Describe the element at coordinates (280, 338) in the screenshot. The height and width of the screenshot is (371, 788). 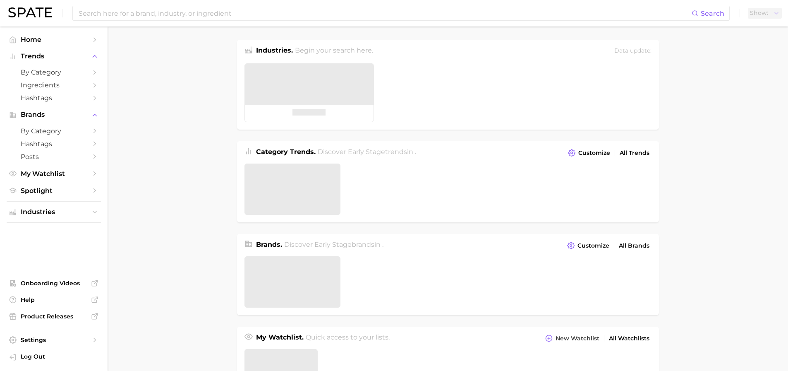
I see `h1: My Watchlist.` at that location.